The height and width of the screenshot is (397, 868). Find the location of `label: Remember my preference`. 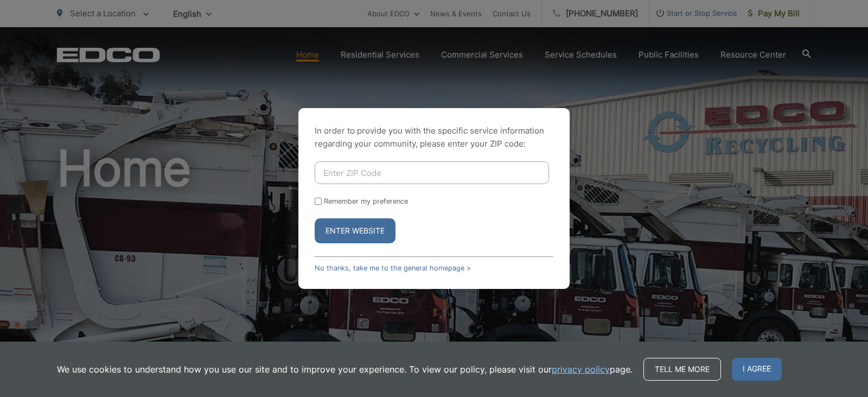

label: Remember my preference is located at coordinates (366, 201).